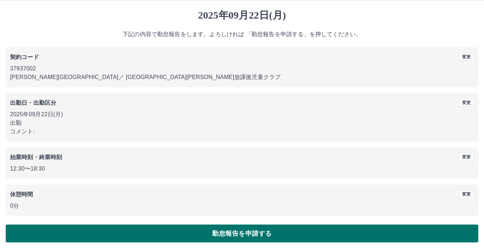  What do you see at coordinates (242, 206) in the screenshot?
I see `p: 0分` at bounding box center [242, 206].